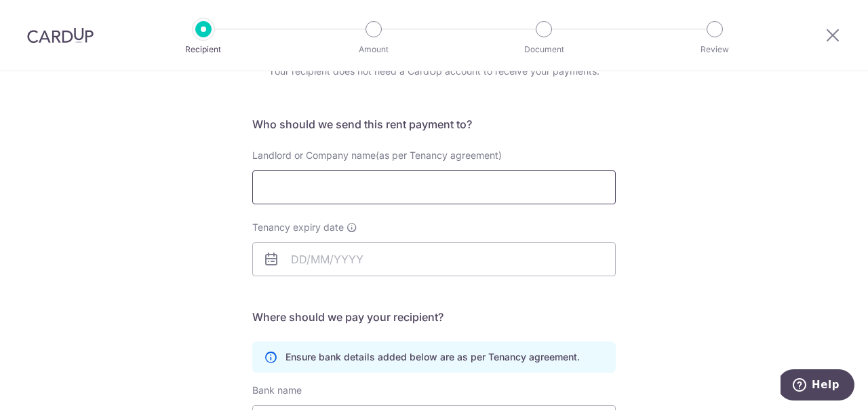 The height and width of the screenshot is (410, 868). Describe the element at coordinates (377, 155) in the screenshot. I see `span: Landlord or Company name(as per Tenancy agreement)` at that location.